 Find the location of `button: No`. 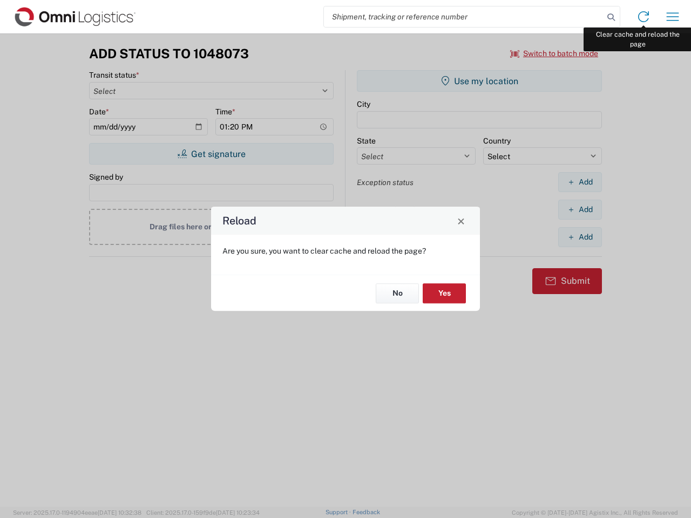

button: No is located at coordinates (397, 293).